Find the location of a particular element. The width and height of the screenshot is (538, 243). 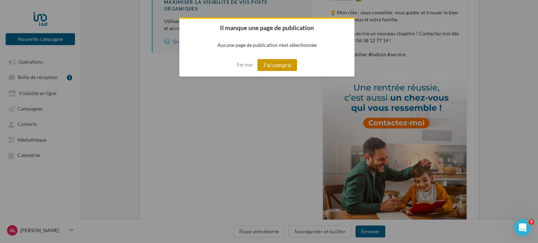

p: Aucune page de publication n'est sélectionnée is located at coordinates (267, 45).